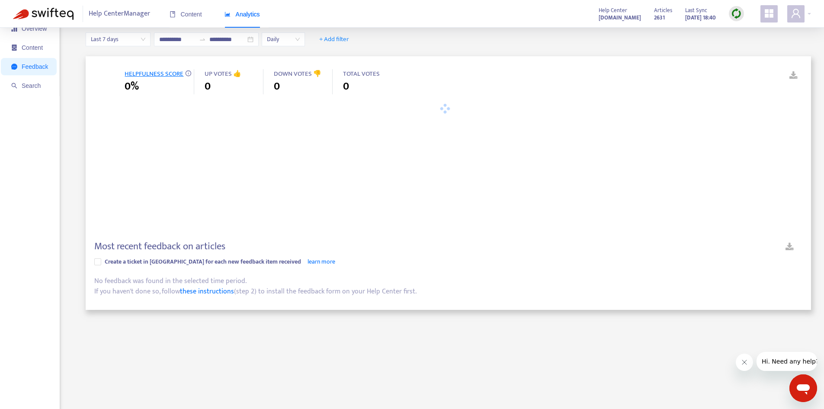 The image size is (824, 409). What do you see at coordinates (361, 74) in the screenshot?
I see `span: TOTAL VOTES` at bounding box center [361, 74].